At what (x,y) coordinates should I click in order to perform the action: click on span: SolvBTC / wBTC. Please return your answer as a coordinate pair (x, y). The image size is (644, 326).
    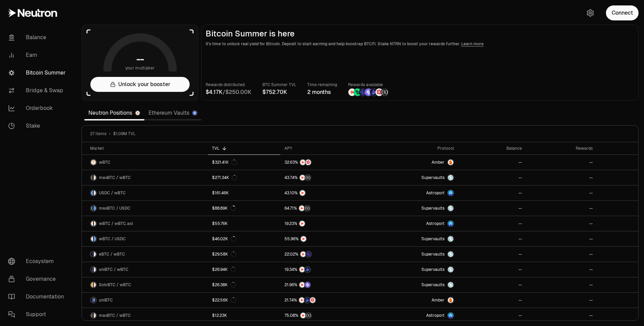
    Looking at the image, I should click on (115, 284).